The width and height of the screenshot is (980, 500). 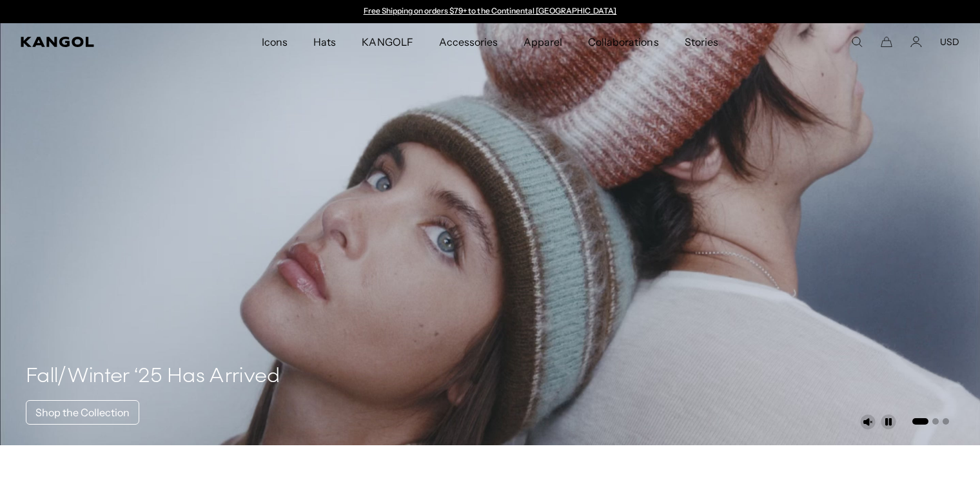 I want to click on a: Account, so click(x=916, y=42).